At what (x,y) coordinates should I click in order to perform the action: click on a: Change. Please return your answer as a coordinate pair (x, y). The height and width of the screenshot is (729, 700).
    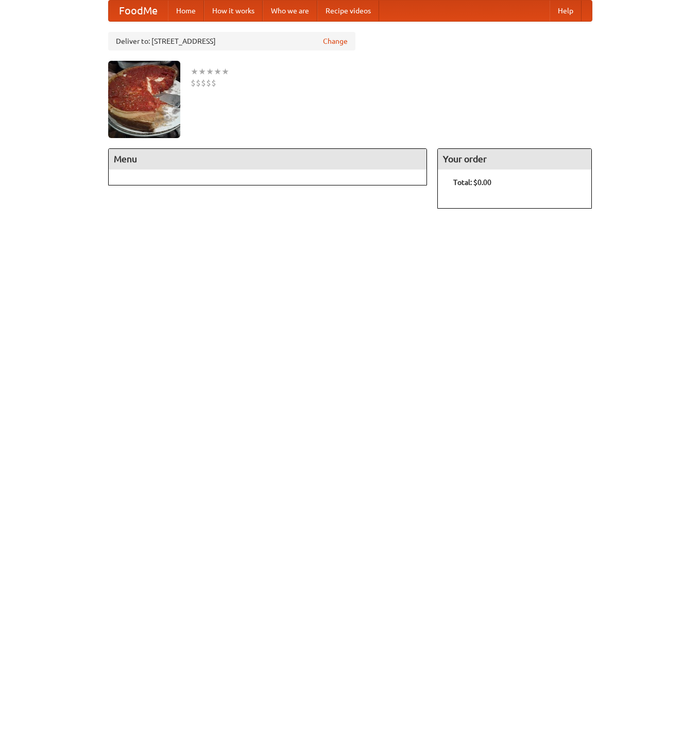
    Looking at the image, I should click on (335, 41).